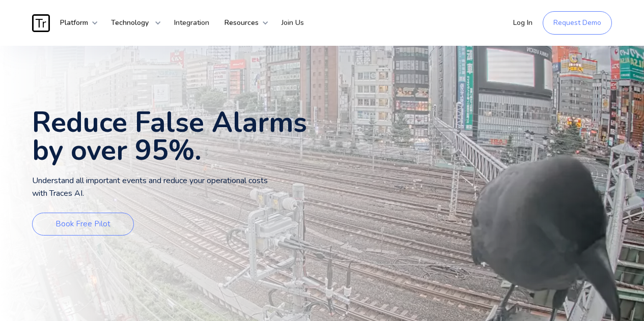 This screenshot has width=644, height=321. Describe the element at coordinates (150, 187) in the screenshot. I see `p: Understand all important events and reduce your operational costs with Traces AI.` at that location.